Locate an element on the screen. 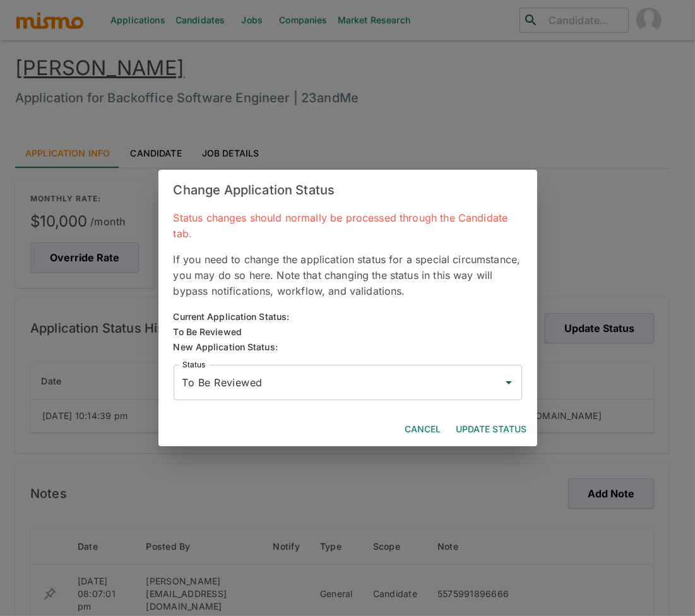  span: Status changes should normally be processed through the Candidate tab. is located at coordinates (341, 225).